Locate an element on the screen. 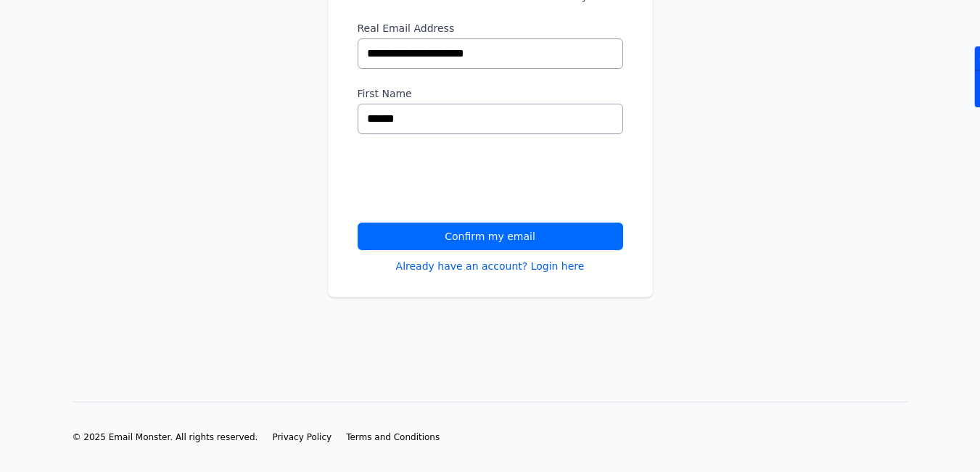 This screenshot has height=472, width=980. a: Already have an account? Login here is located at coordinates (490, 266).